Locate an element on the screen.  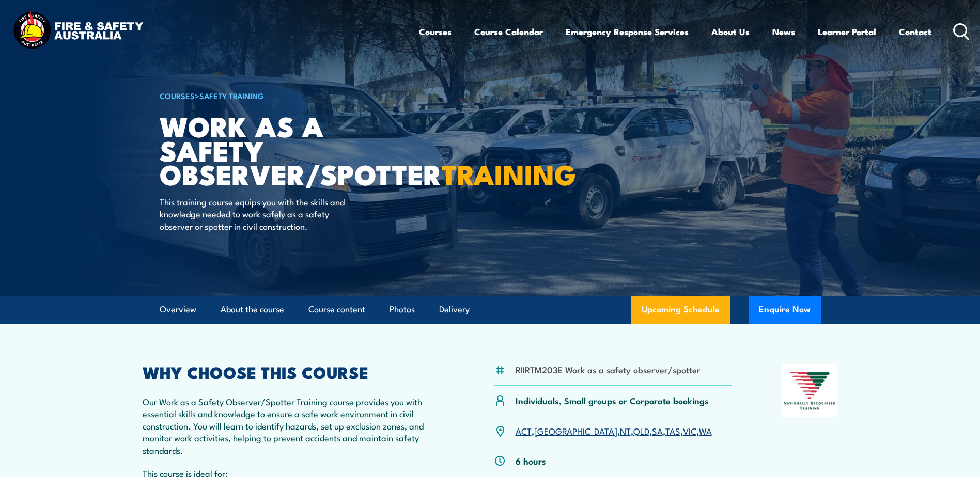
a: Upcoming Schedule is located at coordinates (681, 310).